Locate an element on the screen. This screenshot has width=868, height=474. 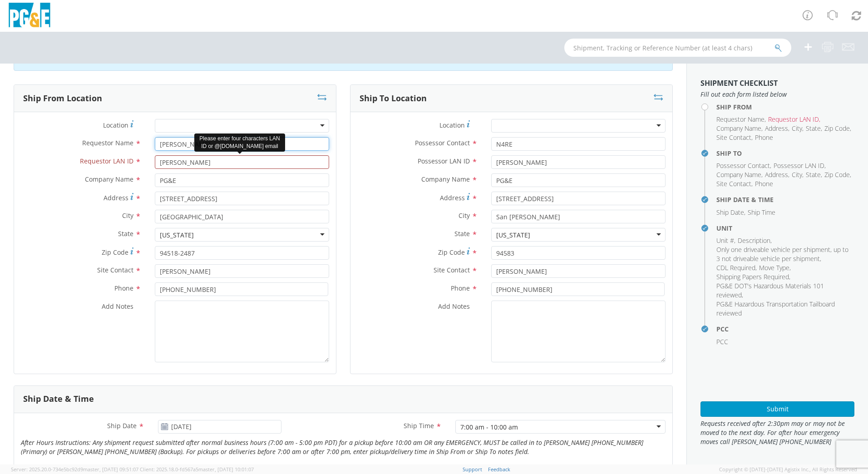
span: CDL Required is located at coordinates (736, 267).